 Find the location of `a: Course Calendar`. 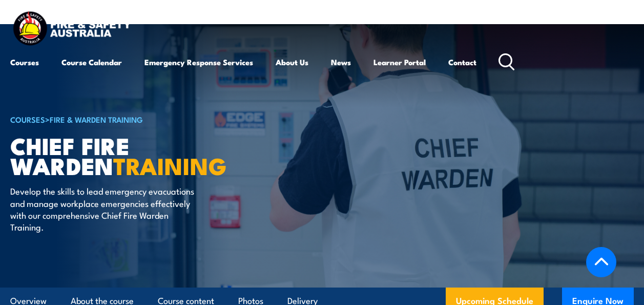

a: Course Calendar is located at coordinates (92, 62).